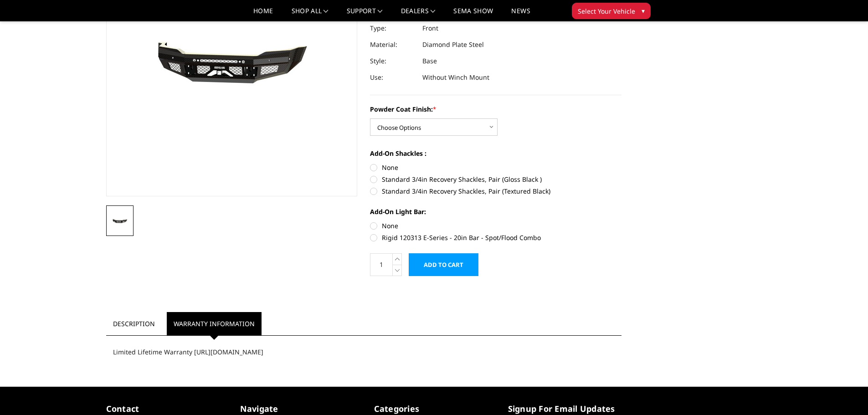 The width and height of the screenshot is (868, 415). Describe the element at coordinates (495, 191) in the screenshot. I see `label: Standard 3/4in Recovery Shackles, Pair (Textured Black)` at that location.